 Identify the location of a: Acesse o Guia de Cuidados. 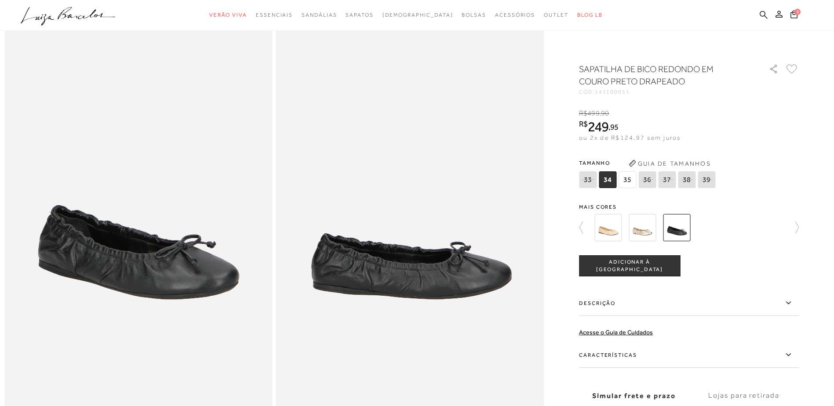
(616, 332).